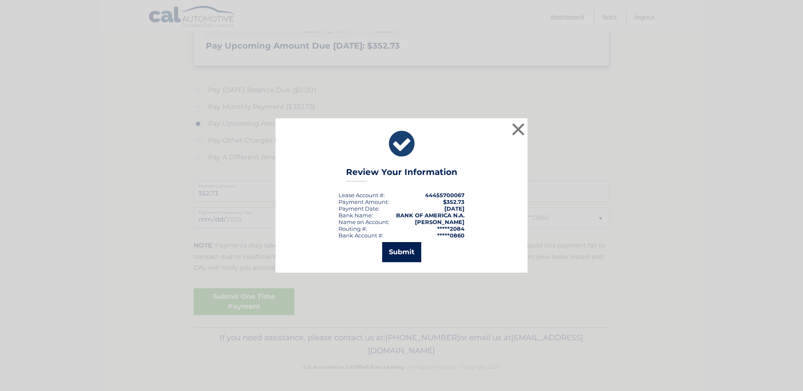  Describe the element at coordinates (361, 236) in the screenshot. I see `div: Bank Account #:` at that location.